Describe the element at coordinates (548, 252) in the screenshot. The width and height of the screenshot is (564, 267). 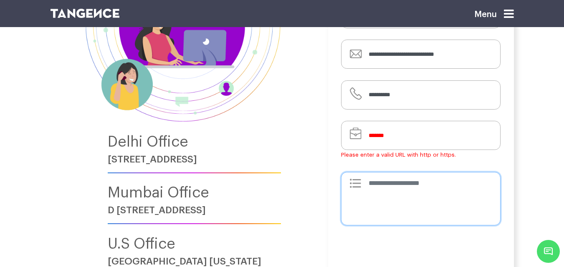
I see `div: Chat Widget` at that location.